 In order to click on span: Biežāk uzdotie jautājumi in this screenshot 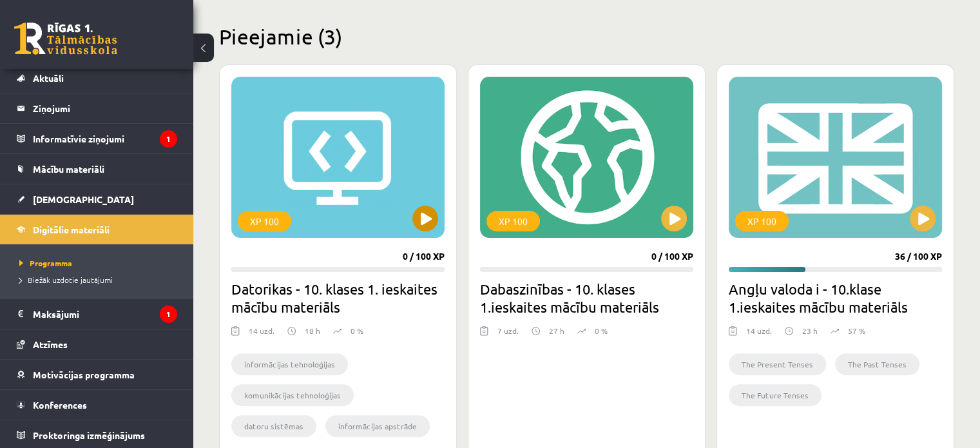, I will do `click(66, 280)`.